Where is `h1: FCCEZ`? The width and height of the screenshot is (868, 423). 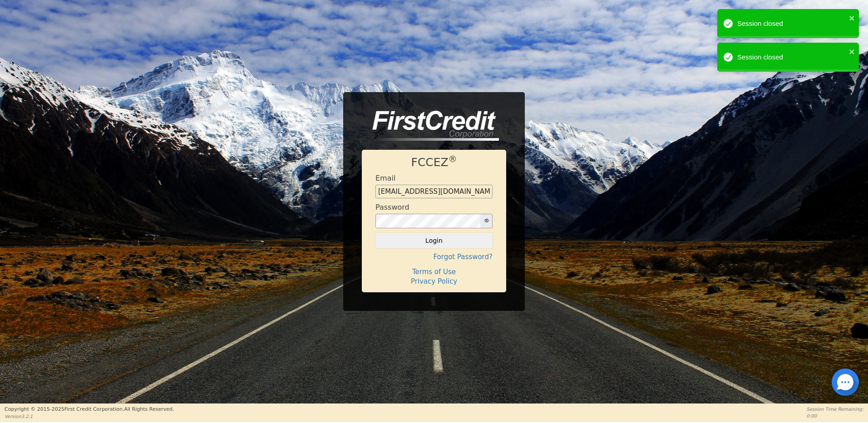 h1: FCCEZ is located at coordinates (434, 163).